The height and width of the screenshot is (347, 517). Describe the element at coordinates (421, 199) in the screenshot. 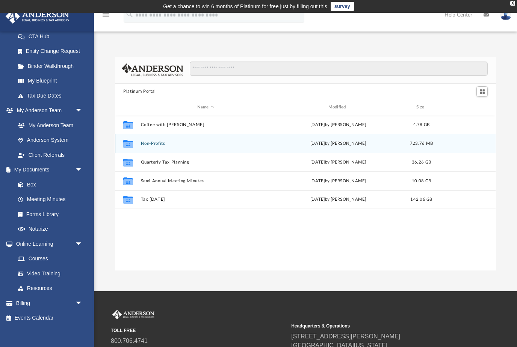

I see `span: 142.06 GB` at that location.